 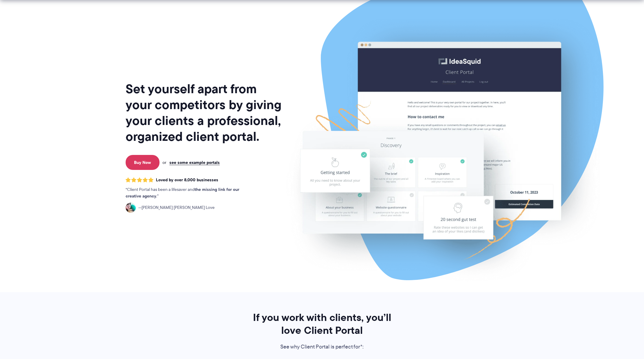 What do you see at coordinates (322, 347) in the screenshot?
I see `p: See why Client Portal is perfect for*:` at bounding box center [322, 347].